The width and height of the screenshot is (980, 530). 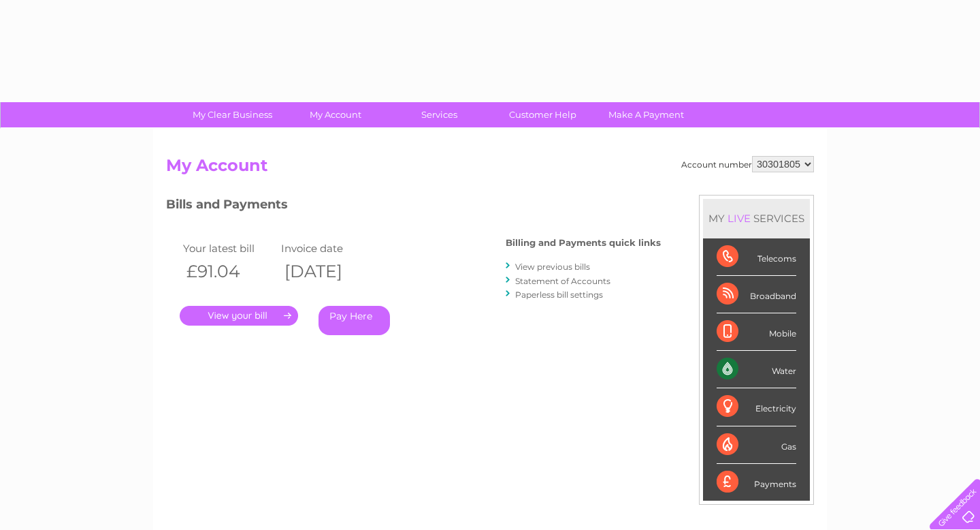 What do you see at coordinates (413, 206) in the screenshot?
I see `h3: Bills and Payments` at bounding box center [413, 206].